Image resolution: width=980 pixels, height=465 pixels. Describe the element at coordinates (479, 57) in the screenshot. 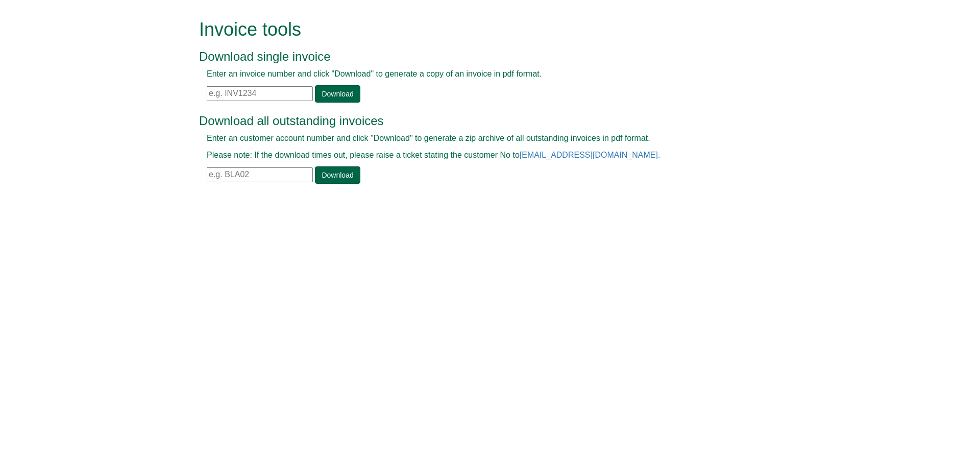

I see `h3: Download single invoice` at that location.